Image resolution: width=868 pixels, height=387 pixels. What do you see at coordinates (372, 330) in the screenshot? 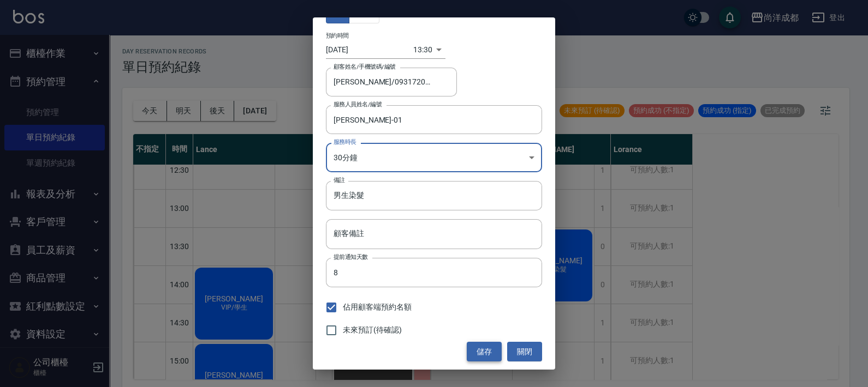
I see `span: 未來預訂(待確認)` at bounding box center [372, 330].